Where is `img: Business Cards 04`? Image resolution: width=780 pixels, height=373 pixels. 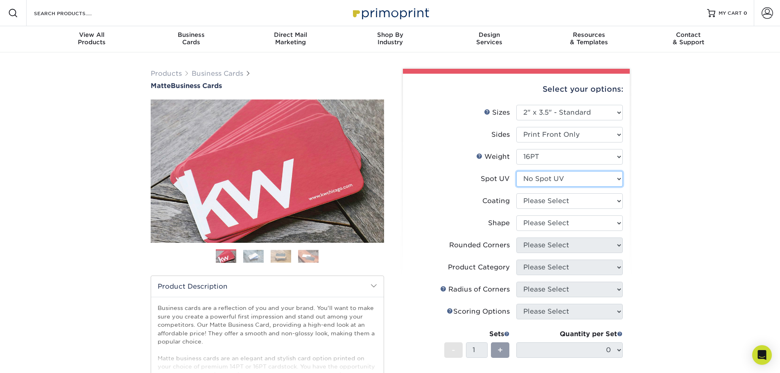 img: Business Cards 04 is located at coordinates (308, 256).